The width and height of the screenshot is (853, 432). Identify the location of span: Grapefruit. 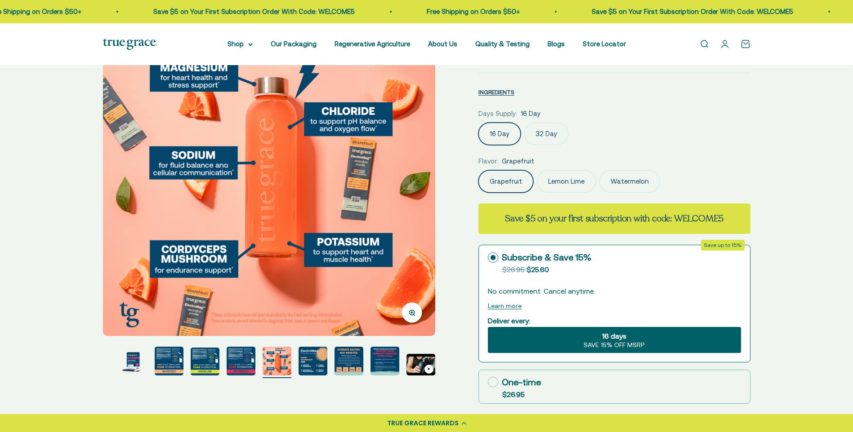
(518, 161).